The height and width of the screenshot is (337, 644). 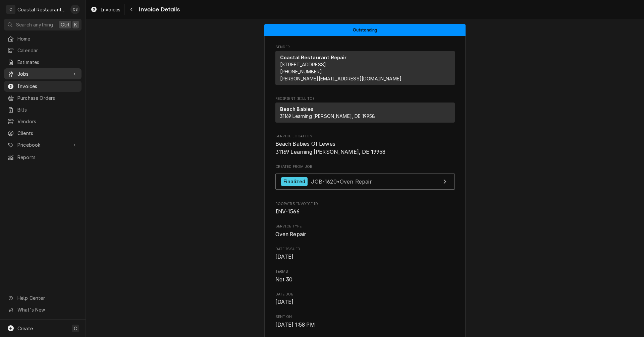 What do you see at coordinates (42, 74) in the screenshot?
I see `span: Jobs` at bounding box center [42, 74].